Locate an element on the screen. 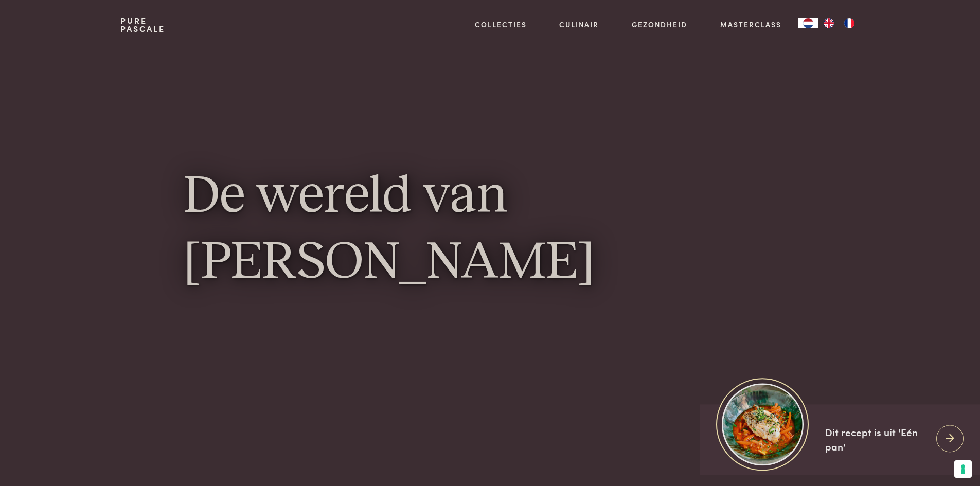 This screenshot has height=486, width=980. a: FR is located at coordinates (850, 23).